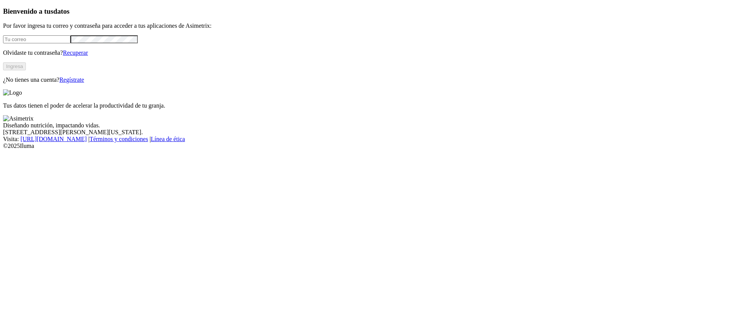 This screenshot has height=319, width=731. I want to click on div: © 2025 Iluma, so click(366, 146).